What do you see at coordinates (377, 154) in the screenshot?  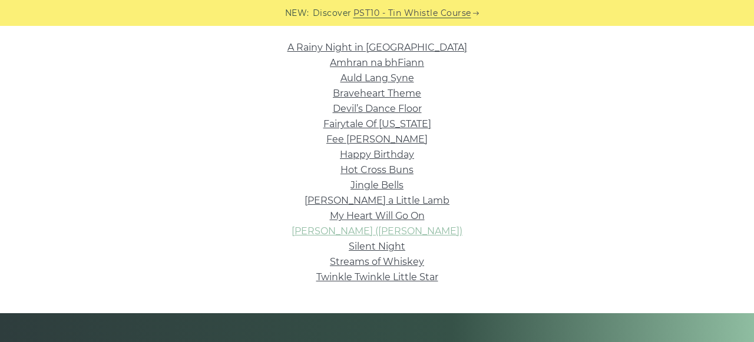 I see `a: Happy Birthday` at bounding box center [377, 154].